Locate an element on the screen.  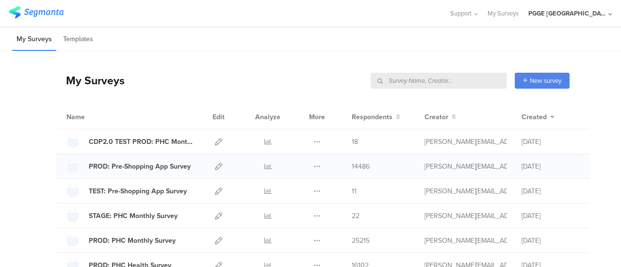
div: Analyze is located at coordinates (268, 117).